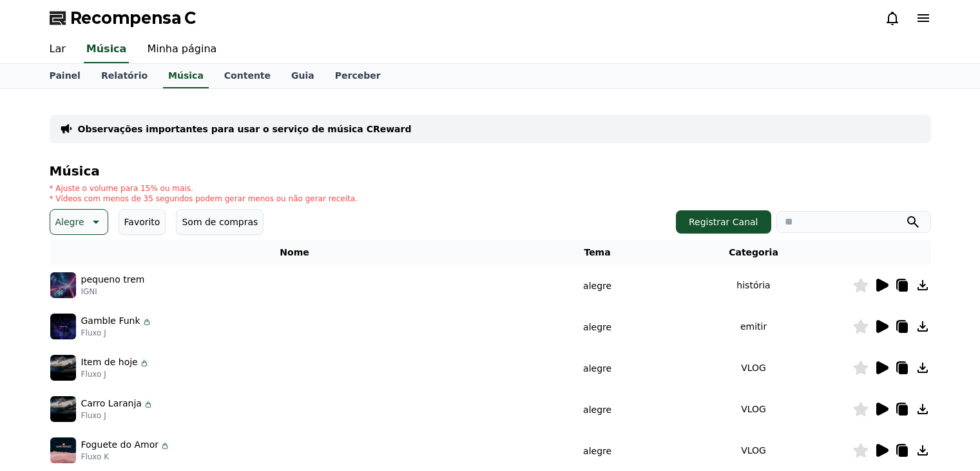  Describe the element at coordinates (124, 76) in the screenshot. I see `a: Relatório` at that location.